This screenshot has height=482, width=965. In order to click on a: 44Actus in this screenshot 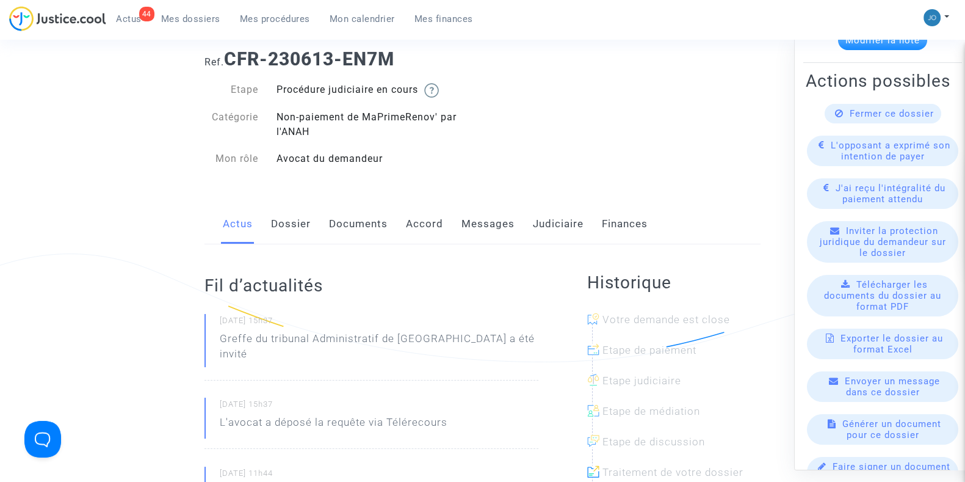, I will do `click(129, 19)`.